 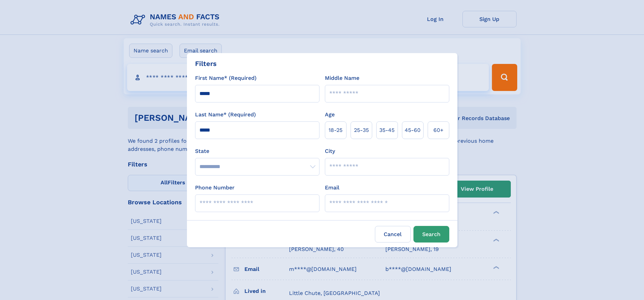 I want to click on div: Filters, so click(x=206, y=64).